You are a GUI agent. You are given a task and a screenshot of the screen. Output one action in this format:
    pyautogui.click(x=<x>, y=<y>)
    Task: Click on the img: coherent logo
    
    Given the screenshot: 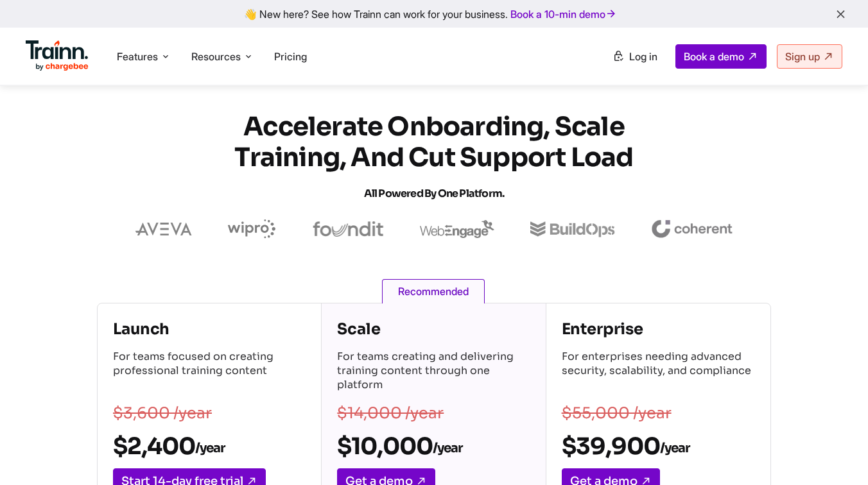 What is the action you would take?
    pyautogui.click(x=692, y=229)
    